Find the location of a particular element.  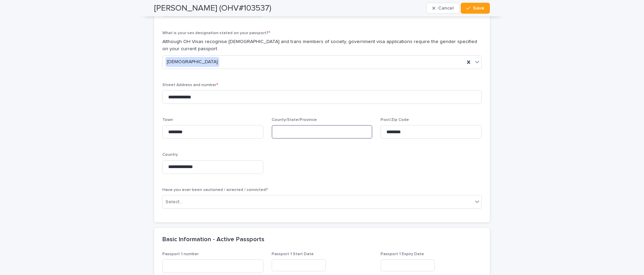

span: Have you ever been cautioned / arrested / convicted? is located at coordinates (215, 190).